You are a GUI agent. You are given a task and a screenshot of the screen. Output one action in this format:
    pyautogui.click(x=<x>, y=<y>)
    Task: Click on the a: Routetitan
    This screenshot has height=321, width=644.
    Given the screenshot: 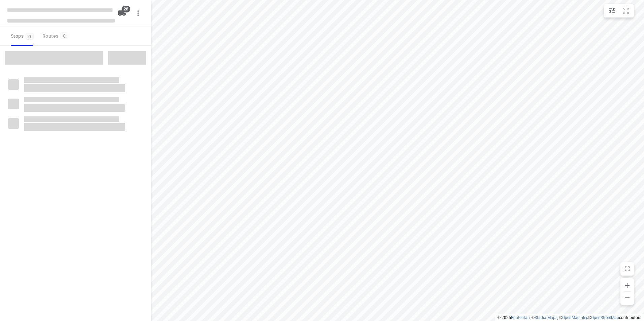 What is the action you would take?
    pyautogui.click(x=520, y=318)
    